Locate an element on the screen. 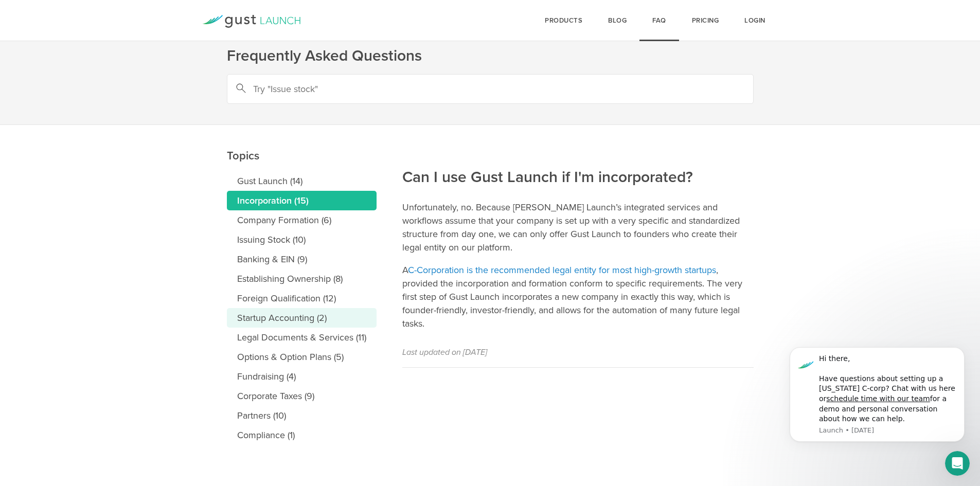 The image size is (980, 486). a: C-Corporation is the recommended legal entity for most high-growth startups is located at coordinates (562, 270).